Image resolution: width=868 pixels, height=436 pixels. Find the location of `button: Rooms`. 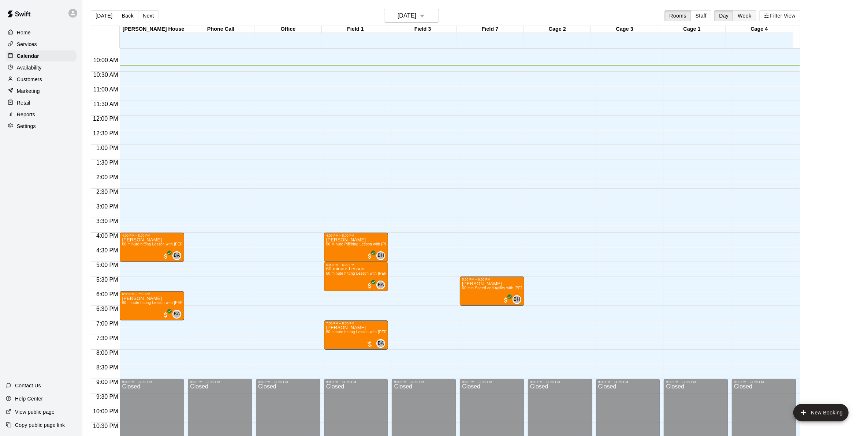

button: Rooms is located at coordinates (678, 16).